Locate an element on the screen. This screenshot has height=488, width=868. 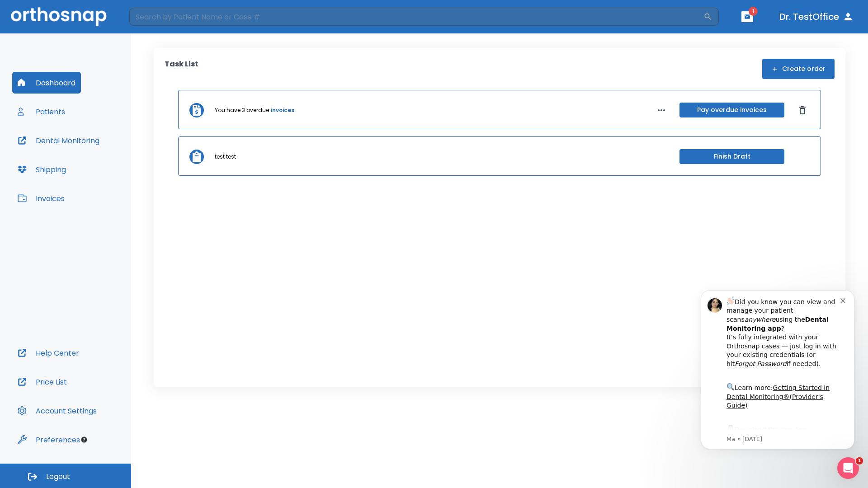
button: Dental Monitoring is located at coordinates (58, 141).